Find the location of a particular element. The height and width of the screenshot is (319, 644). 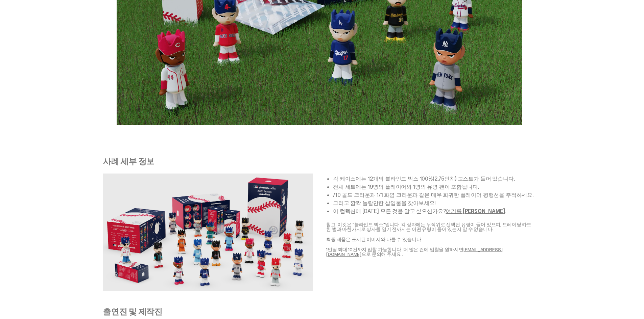

font: 사례 세부 정보 is located at coordinates (129, 161).